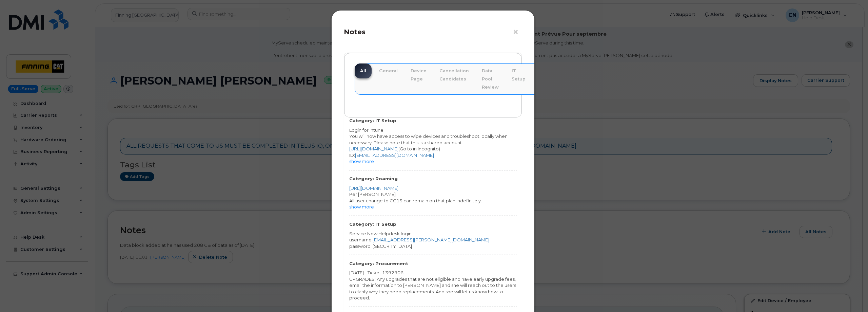 The image size is (868, 312). Describe the element at coordinates (549, 71) in the screenshot. I see `a: Roaming` at that location.